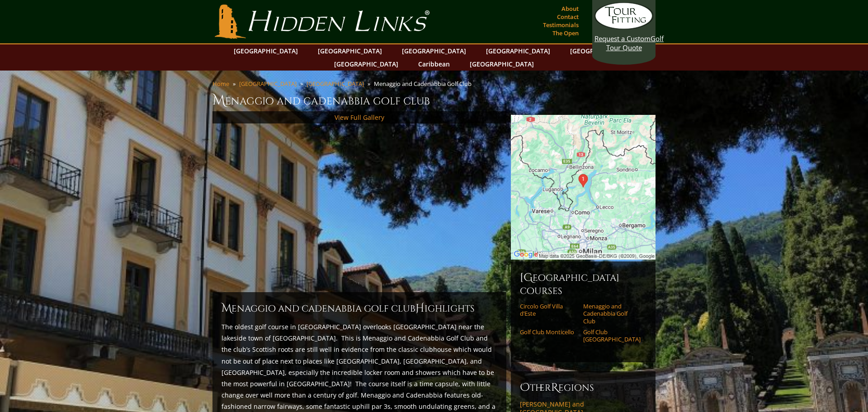 This screenshot has width=868, height=412. Describe the element at coordinates (624, 27) in the screenshot. I see `a: Request a CustomGolf Tour Quote` at that location.